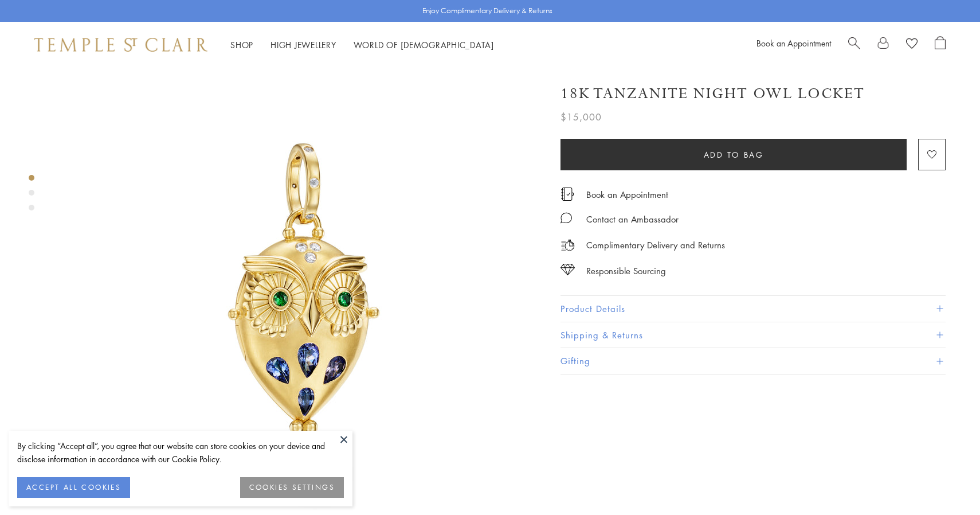 The height and width of the screenshot is (515, 980). I want to click on nav: Main navigation, so click(362, 45).